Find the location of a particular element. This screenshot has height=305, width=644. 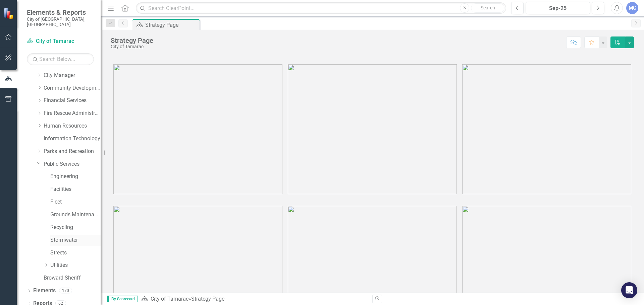

input: Search Below... is located at coordinates (60, 59).